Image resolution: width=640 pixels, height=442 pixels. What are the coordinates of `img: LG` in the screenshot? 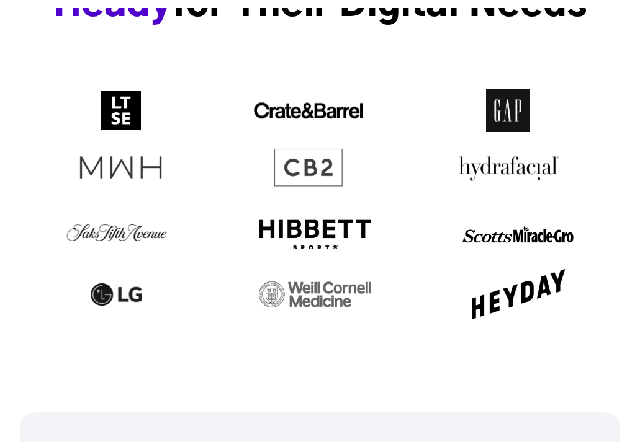 It's located at (116, 295).